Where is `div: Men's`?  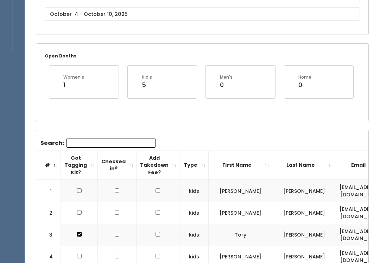 div: Men's is located at coordinates (227, 77).